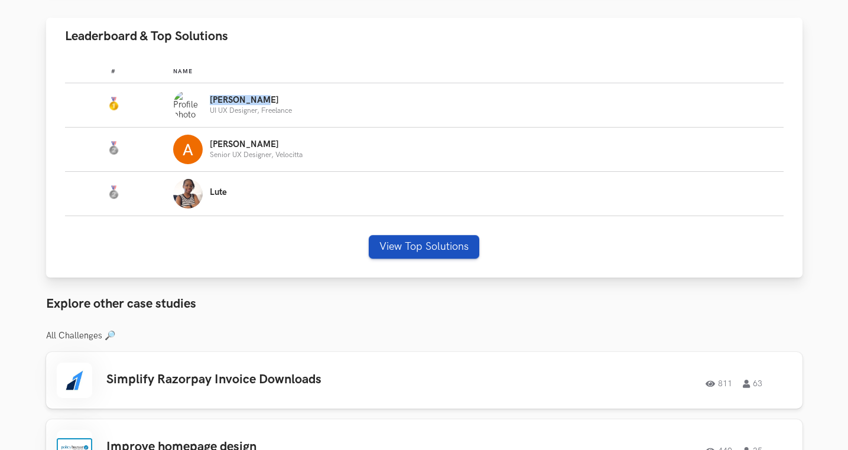 The image size is (848, 450). I want to click on span: 811, so click(719, 384).